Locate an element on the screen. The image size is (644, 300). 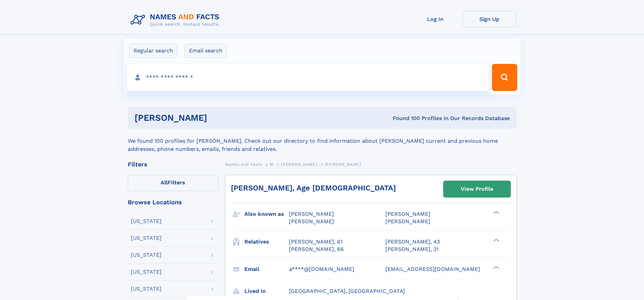
span: M is located at coordinates (272, 164).